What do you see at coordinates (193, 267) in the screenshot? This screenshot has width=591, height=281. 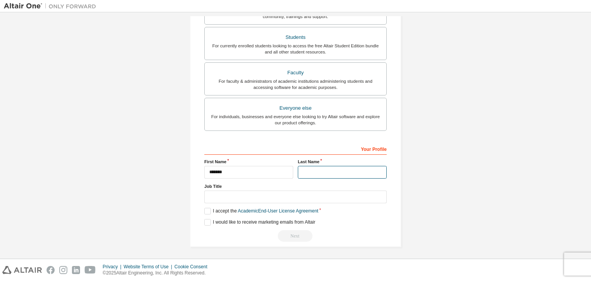 I see `div: Cookie Consent` at bounding box center [193, 267].